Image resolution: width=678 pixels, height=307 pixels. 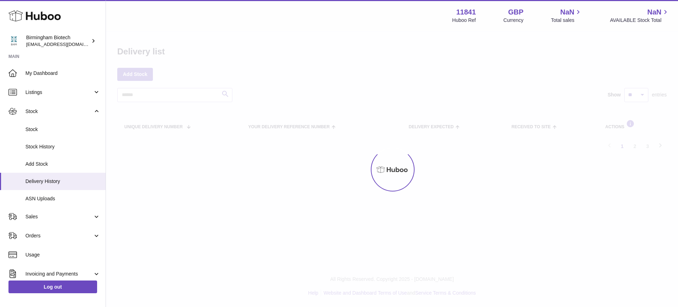 What do you see at coordinates (63, 198) in the screenshot?
I see `span: ASN Uploads` at bounding box center [63, 198].